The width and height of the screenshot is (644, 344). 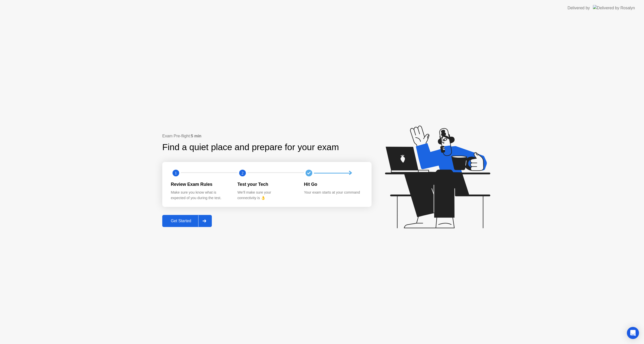 I want to click on div: Your exam starts at your command, so click(x=333, y=193).